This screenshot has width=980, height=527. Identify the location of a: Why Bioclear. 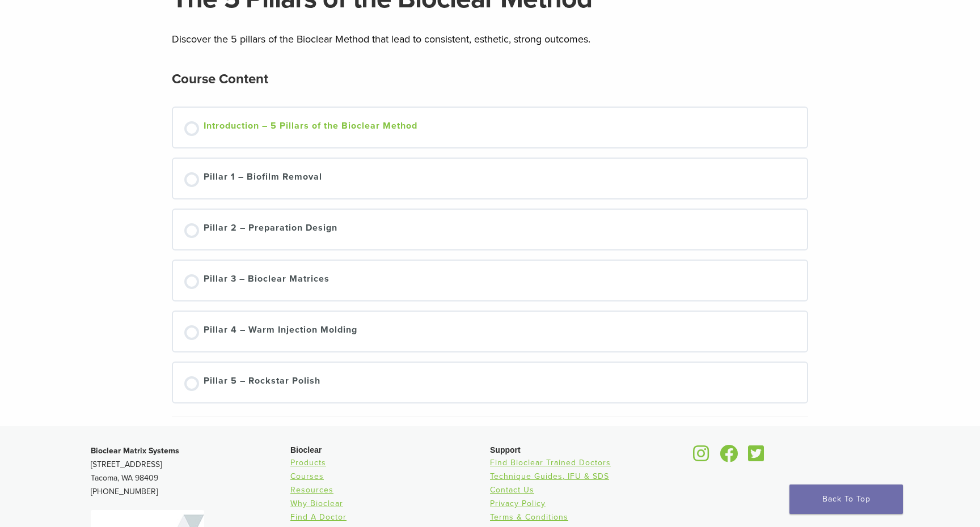
(316, 503).